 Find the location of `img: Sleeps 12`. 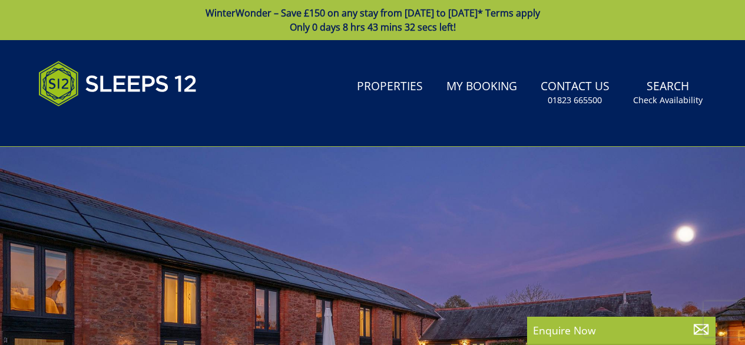

img: Sleeps 12 is located at coordinates (118, 84).